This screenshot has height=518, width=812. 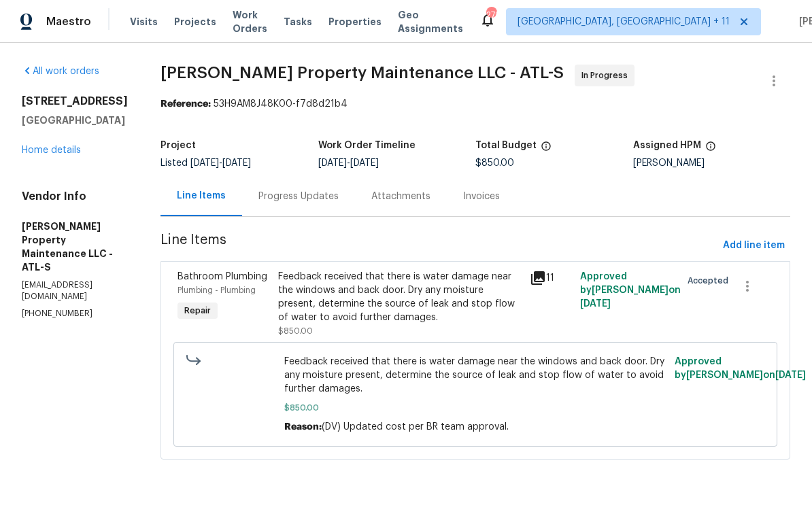 I want to click on span: Plumbing - Plumbing, so click(x=216, y=290).